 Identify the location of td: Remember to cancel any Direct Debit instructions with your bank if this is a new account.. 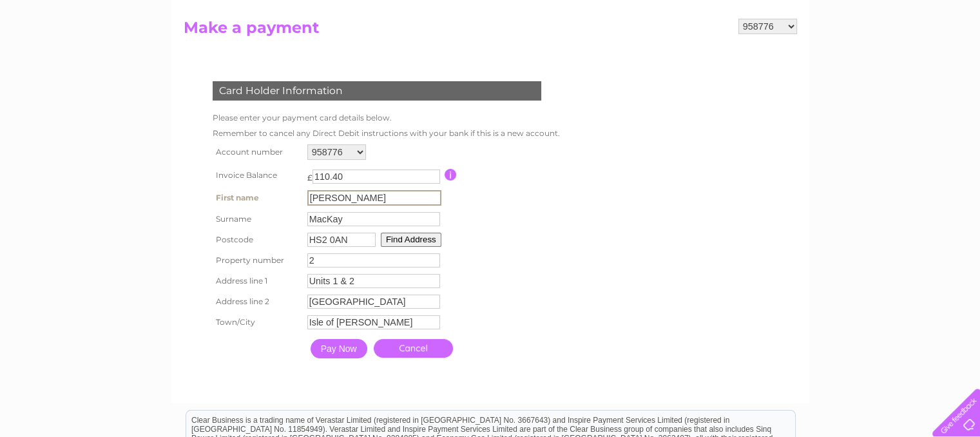
(387, 133).